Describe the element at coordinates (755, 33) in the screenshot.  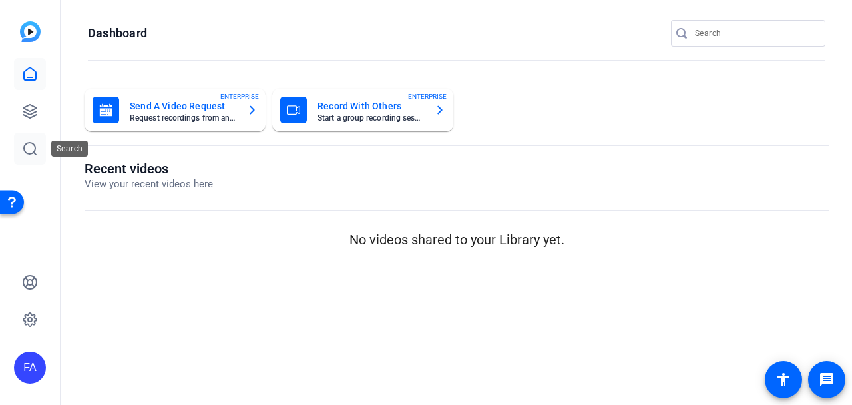
I see `input: Search` at that location.